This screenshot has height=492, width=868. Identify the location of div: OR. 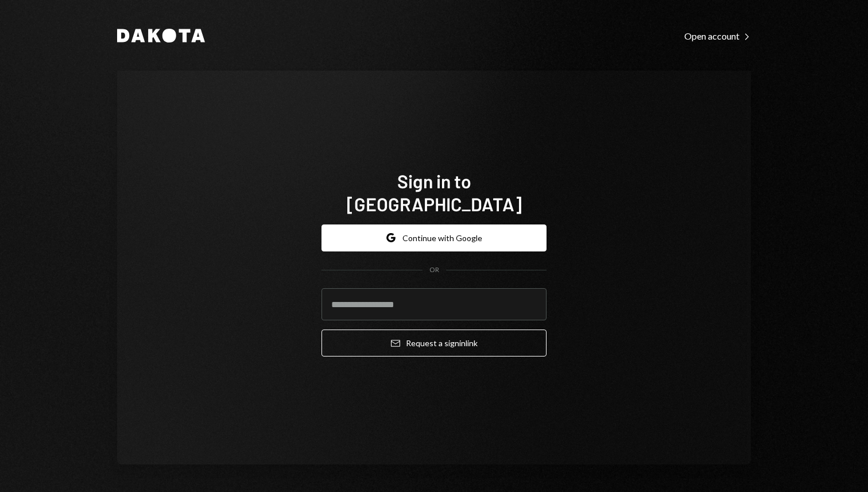
(434, 270).